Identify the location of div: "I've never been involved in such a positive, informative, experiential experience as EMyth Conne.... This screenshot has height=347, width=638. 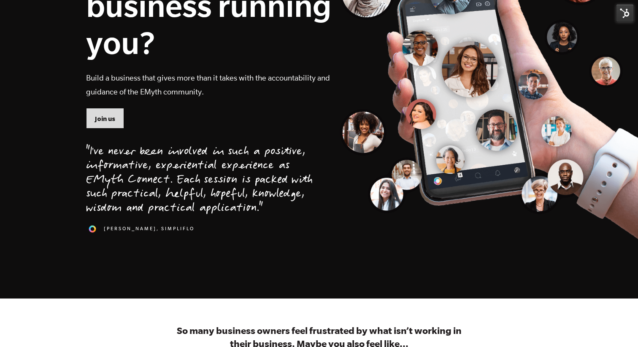
(199, 181).